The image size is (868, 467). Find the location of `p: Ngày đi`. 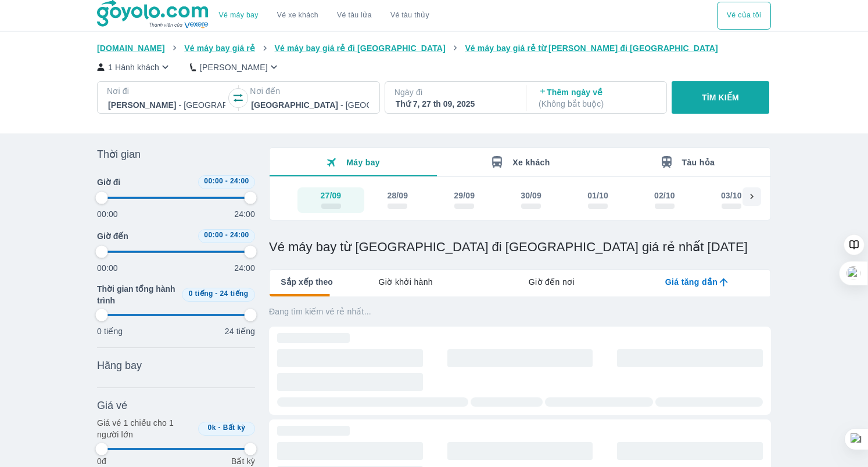

p: Ngày đi is located at coordinates (454, 92).